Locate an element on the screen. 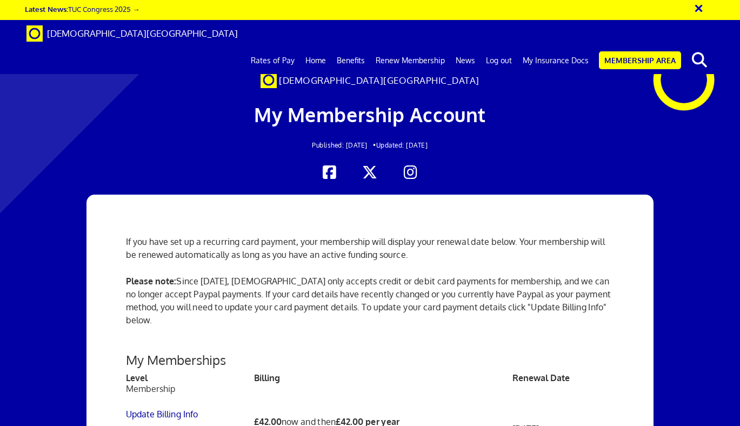 The height and width of the screenshot is (426, 740). a: My Insurance Docs is located at coordinates (555, 61).